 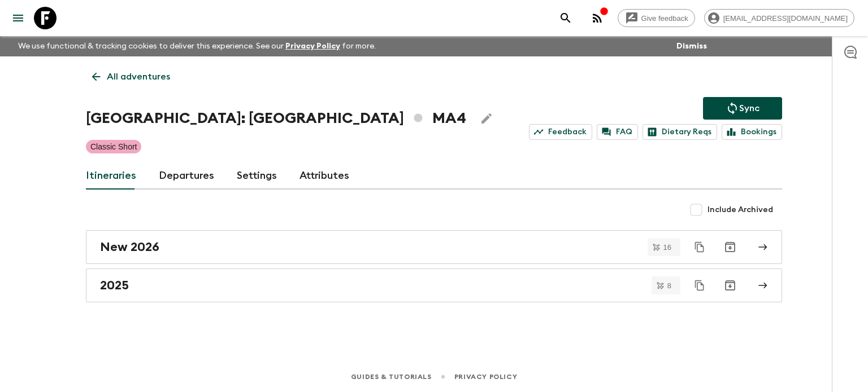 What do you see at coordinates (740, 210) in the screenshot?
I see `span: Include Archived` at bounding box center [740, 210].